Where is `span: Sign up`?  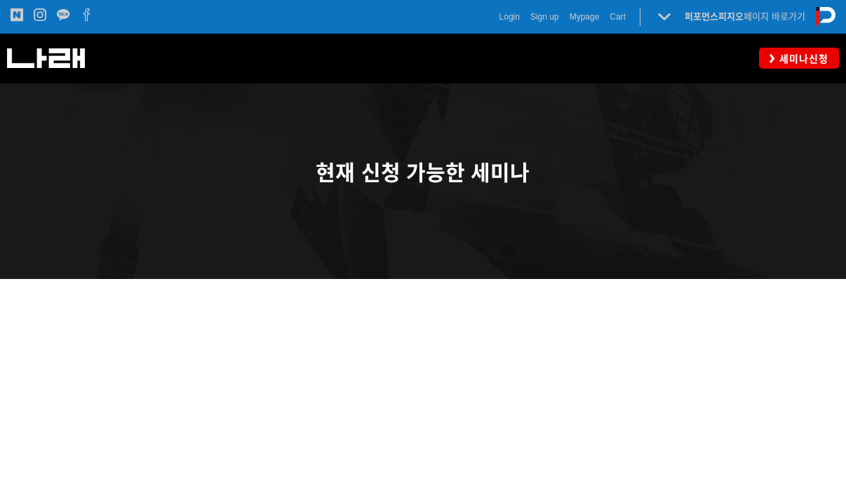 span: Sign up is located at coordinates (544, 17).